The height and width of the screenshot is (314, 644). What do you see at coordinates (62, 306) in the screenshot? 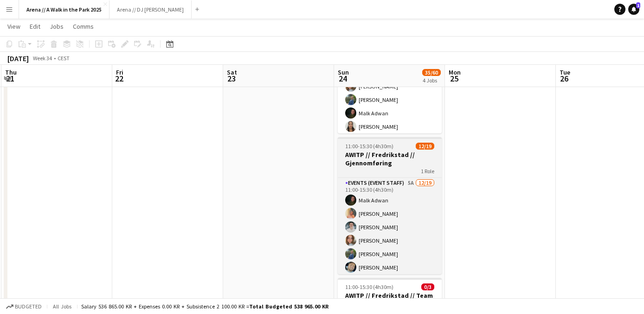
I see `span: All jobs` at bounding box center [62, 306].